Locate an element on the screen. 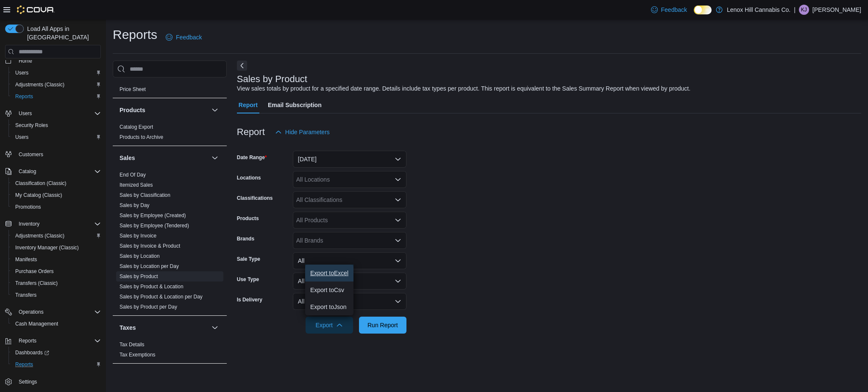  span: Security Roles is located at coordinates (57, 125).